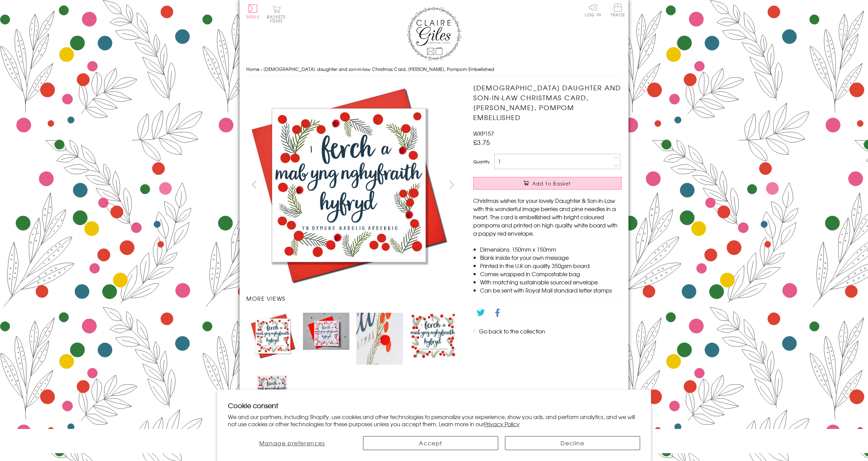 This screenshot has height=461, width=868. What do you see at coordinates (547, 183) in the screenshot?
I see `button: Add to Basket` at bounding box center [547, 183].